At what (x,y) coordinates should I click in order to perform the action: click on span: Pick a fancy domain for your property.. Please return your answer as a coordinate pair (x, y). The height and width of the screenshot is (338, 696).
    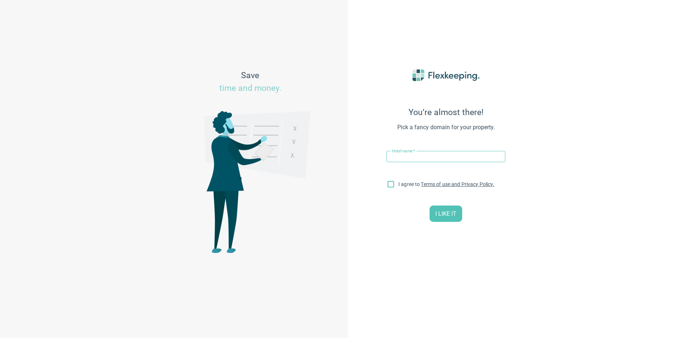
    Looking at the image, I should click on (446, 128).